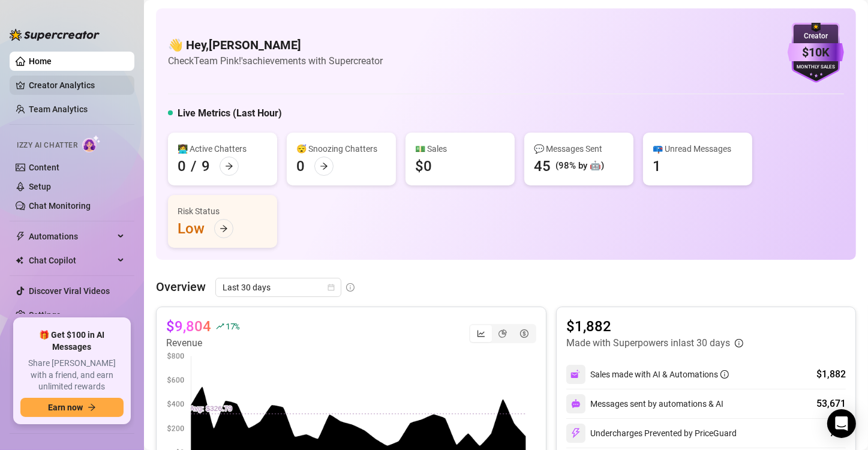 This screenshot has width=868, height=450. What do you see at coordinates (524, 333) in the screenshot?
I see `span: dollar-circle` at bounding box center [524, 333].